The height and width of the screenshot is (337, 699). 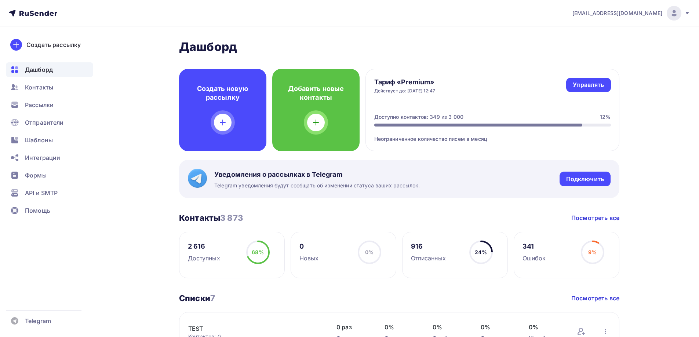 I want to click on a: Рассылки, so click(x=50, y=105).